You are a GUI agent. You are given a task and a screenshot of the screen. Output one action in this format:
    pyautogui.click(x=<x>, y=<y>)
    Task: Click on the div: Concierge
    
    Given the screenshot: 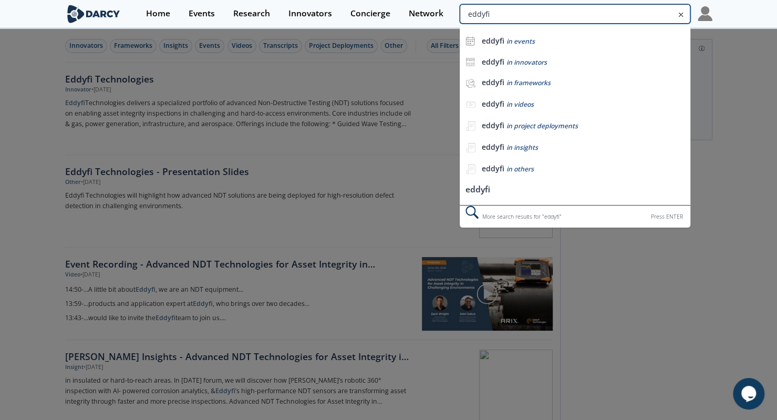 What is the action you would take?
    pyautogui.click(x=370, y=14)
    